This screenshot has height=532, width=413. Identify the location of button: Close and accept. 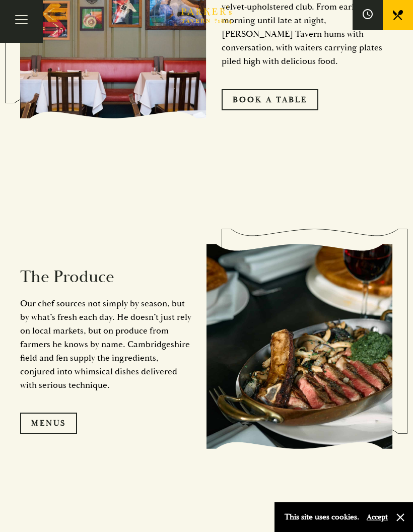
(400, 517).